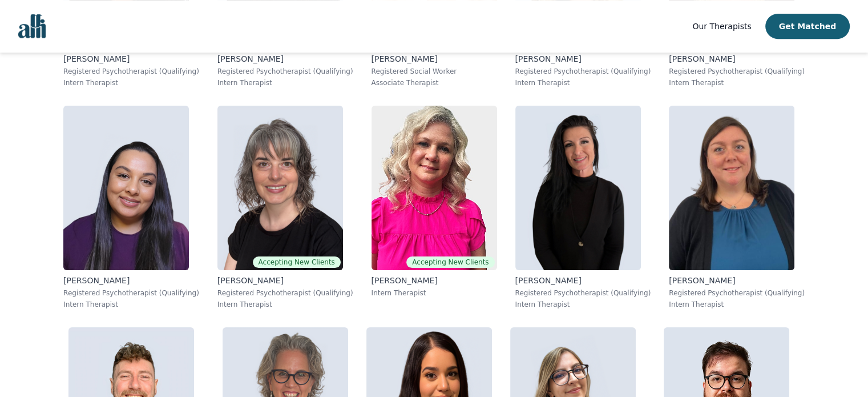 This screenshot has height=397, width=868. Describe the element at coordinates (126, 188) in the screenshot. I see `img: Ashley_Chand` at that location.